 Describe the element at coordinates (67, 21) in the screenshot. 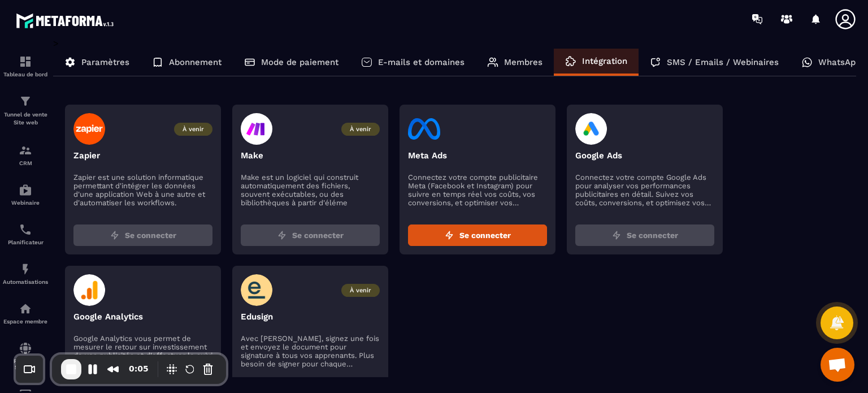

I see `img: logo` at that location.